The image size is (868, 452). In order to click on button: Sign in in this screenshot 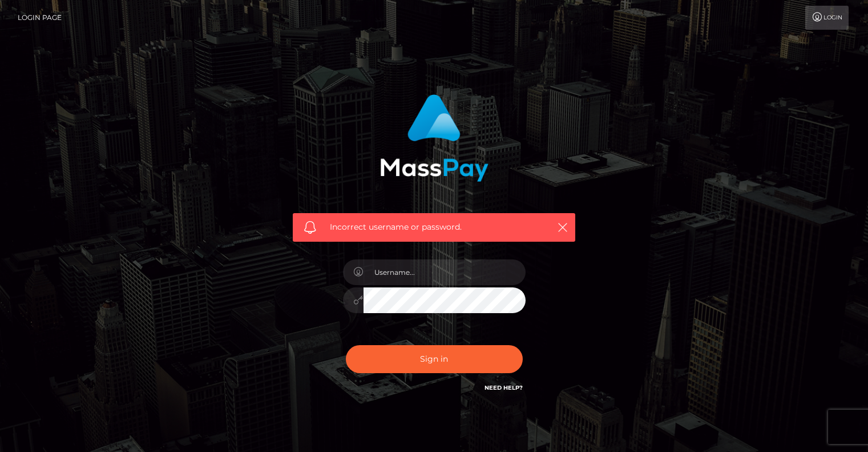, I will do `click(435, 359)`.